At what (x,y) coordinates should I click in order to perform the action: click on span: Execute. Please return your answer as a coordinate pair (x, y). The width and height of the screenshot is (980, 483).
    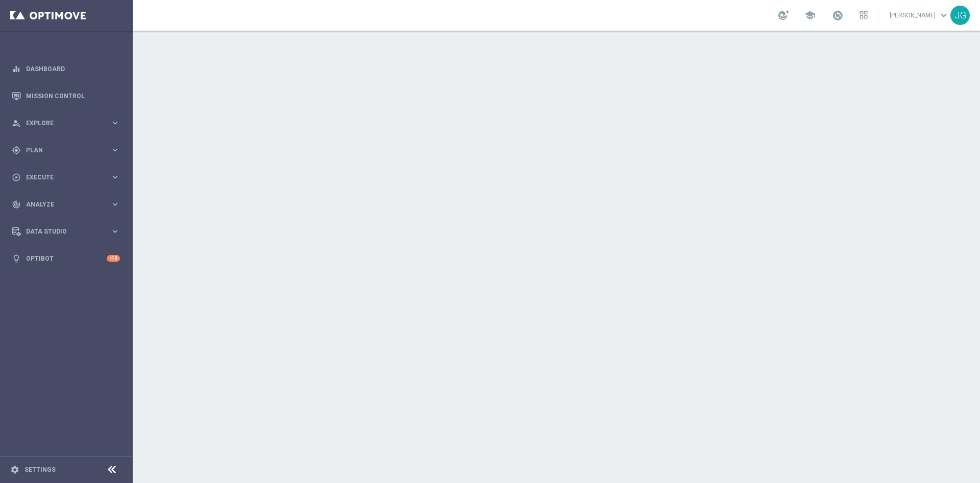
    Looking at the image, I should click on (68, 177).